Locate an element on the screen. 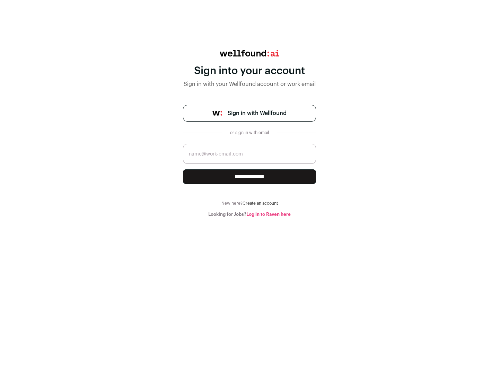  div: Sign into your account is located at coordinates (250, 71).